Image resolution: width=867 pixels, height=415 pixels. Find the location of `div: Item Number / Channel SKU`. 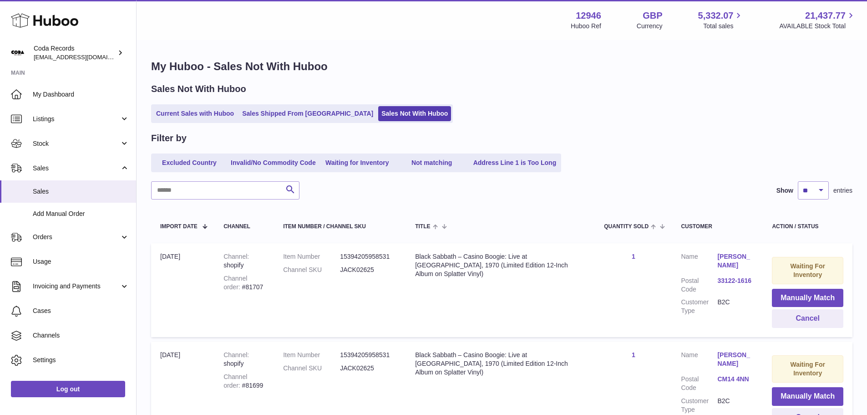

div: Item Number / Channel SKU is located at coordinates (340, 226).